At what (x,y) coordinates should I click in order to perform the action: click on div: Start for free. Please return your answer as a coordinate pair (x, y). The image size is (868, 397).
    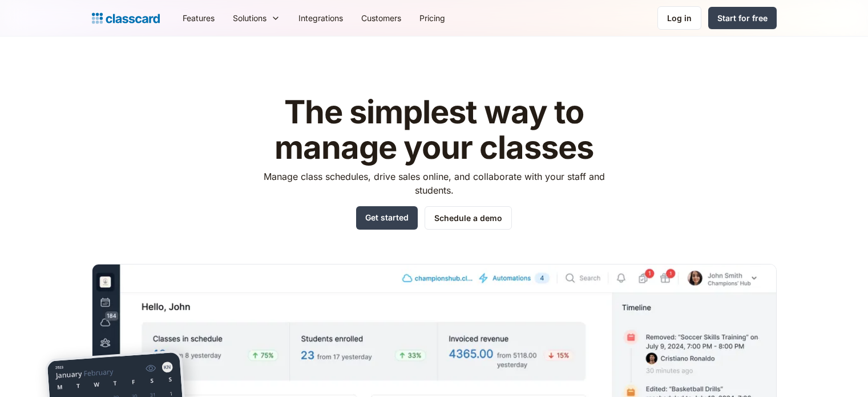
    Looking at the image, I should click on (742, 18).